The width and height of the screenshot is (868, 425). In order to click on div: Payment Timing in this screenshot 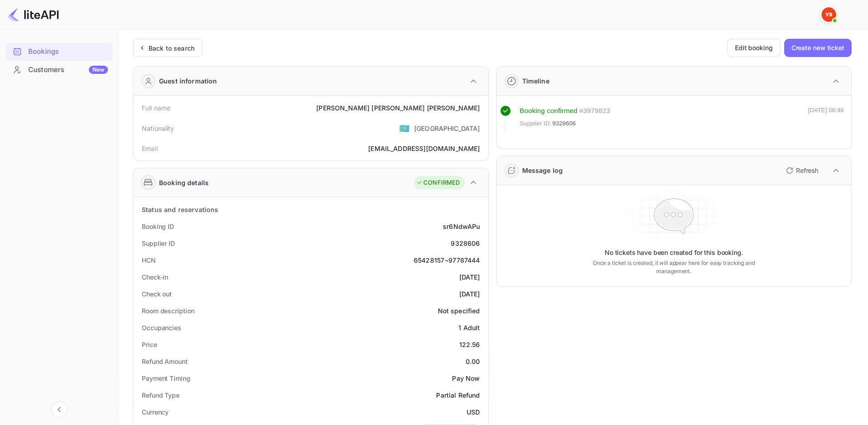, I will do `click(166, 378)`.